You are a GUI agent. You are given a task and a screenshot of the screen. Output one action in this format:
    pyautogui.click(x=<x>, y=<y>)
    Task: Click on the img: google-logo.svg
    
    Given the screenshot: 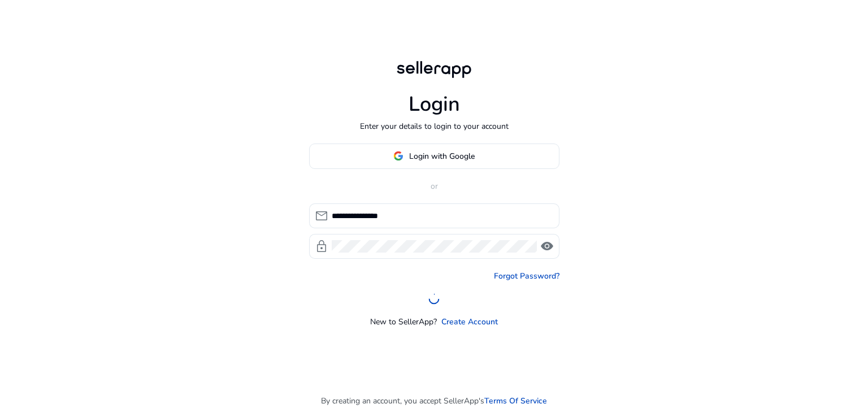 What is the action you would take?
    pyautogui.click(x=398, y=156)
    